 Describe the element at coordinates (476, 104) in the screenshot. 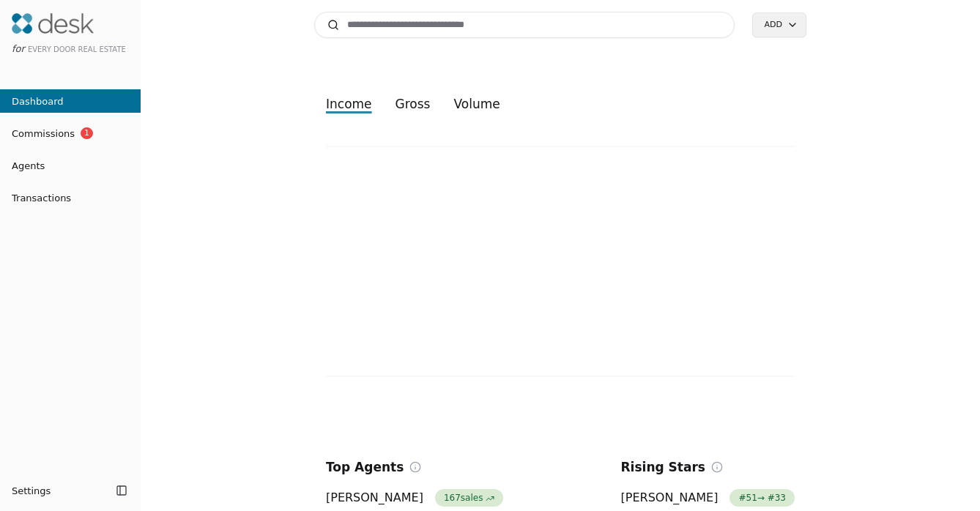

I see `button: volume` at that location.